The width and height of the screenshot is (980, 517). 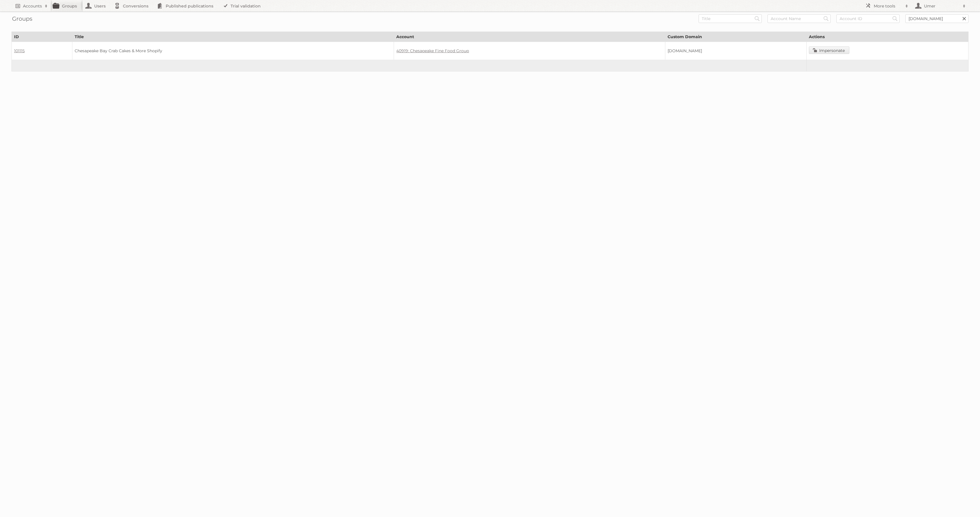 I want to click on th: Custom Domain, so click(x=736, y=37).